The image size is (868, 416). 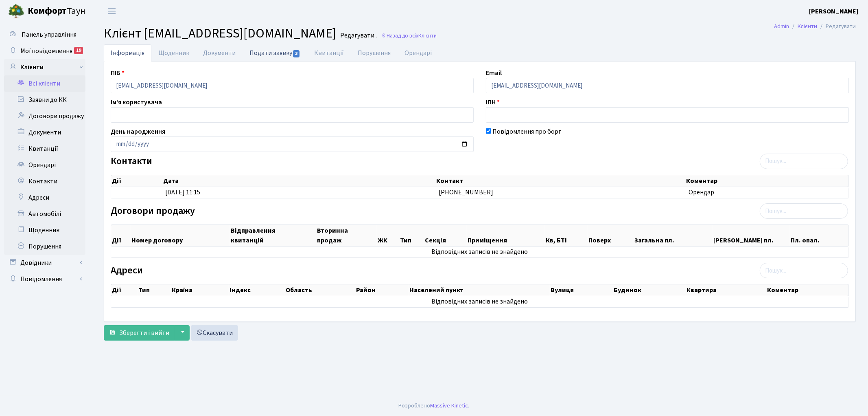 I want to click on th: Поверх, so click(x=611, y=236).